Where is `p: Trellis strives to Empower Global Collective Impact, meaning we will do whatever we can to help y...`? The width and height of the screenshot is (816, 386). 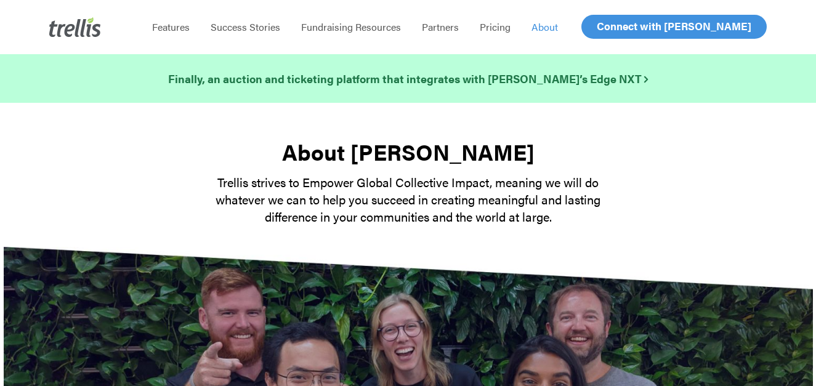 p: Trellis strives to Empower Global Collective Impact, meaning we will do whatever we can to help y... is located at coordinates (408, 200).